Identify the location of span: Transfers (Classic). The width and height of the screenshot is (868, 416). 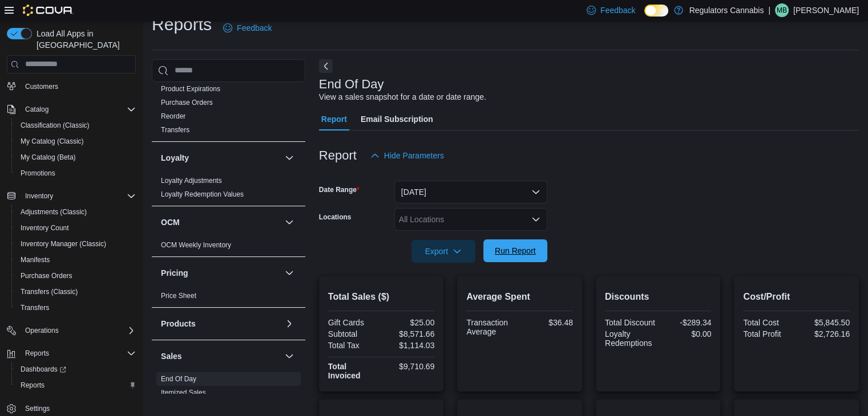
(49, 292).